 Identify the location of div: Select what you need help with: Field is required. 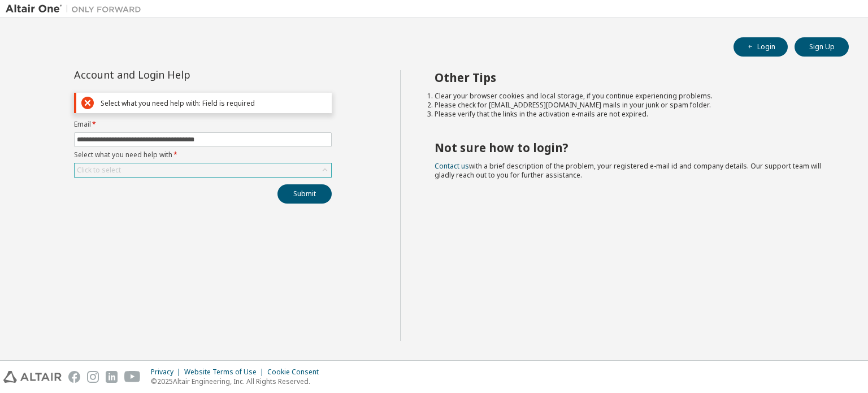
(214, 103).